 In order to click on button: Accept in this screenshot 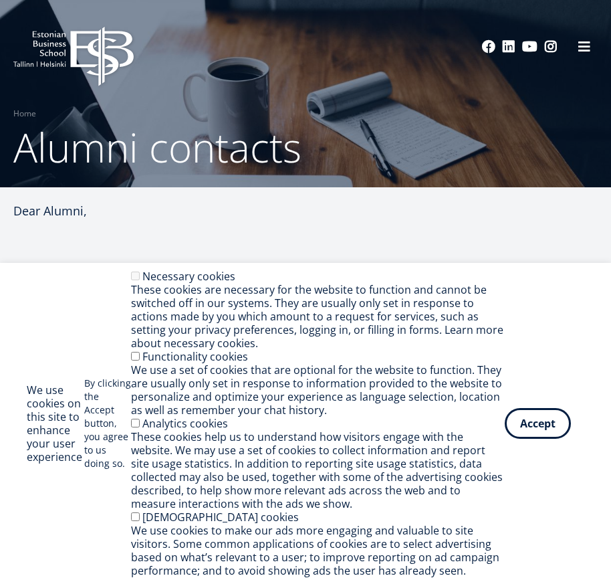, I will do `click(537, 423)`.